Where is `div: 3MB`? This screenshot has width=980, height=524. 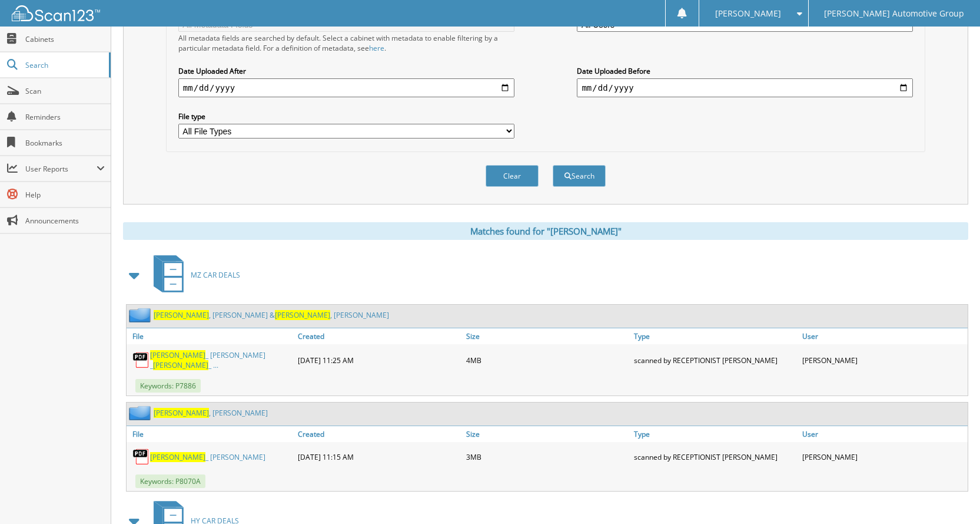 div: 3MB is located at coordinates (548, 456).